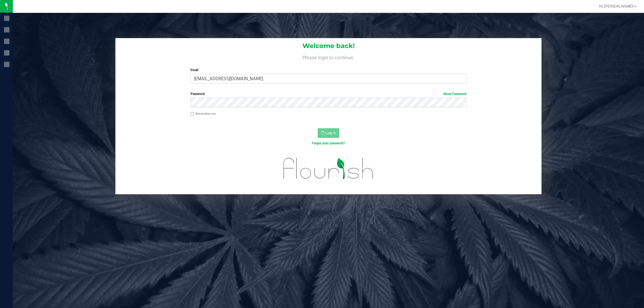 The height and width of the screenshot is (308, 644). Describe the element at coordinates (328, 70) in the screenshot. I see `label: Email` at that location.